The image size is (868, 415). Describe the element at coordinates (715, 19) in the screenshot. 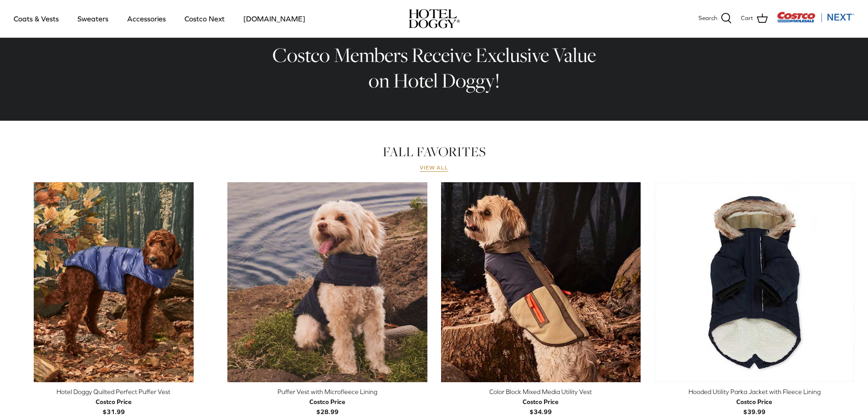

I see `a: Search` at that location.